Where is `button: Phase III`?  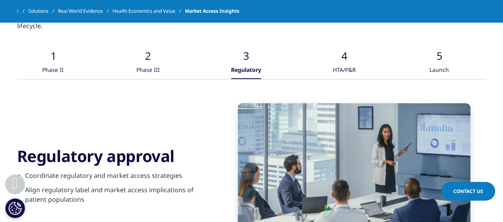
button: Phase III is located at coordinates (147, 58).